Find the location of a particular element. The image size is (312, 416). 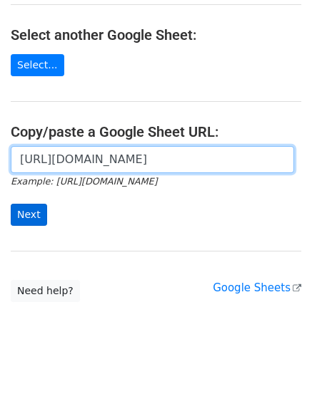

h4: Copy/paste a Google Sheet URL: is located at coordinates (155, 132).